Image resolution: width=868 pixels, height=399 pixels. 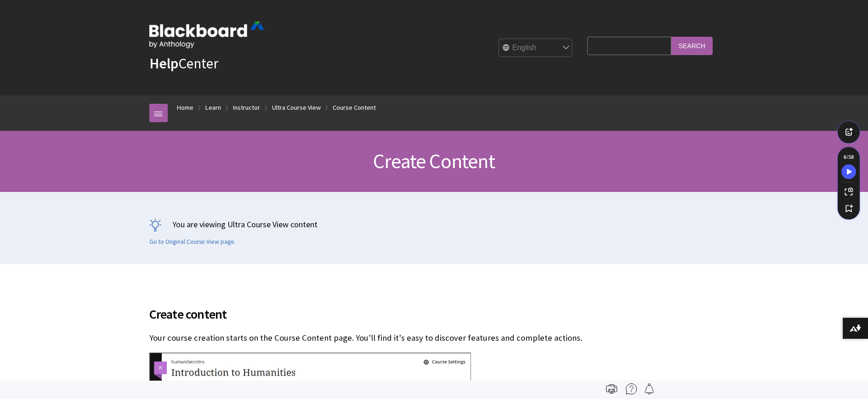 I want to click on span: Create content, so click(x=367, y=314).